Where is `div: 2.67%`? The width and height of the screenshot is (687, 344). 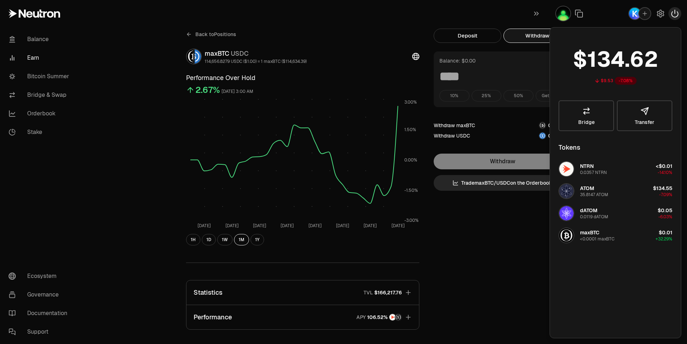 div: 2.67% is located at coordinates (207, 90).